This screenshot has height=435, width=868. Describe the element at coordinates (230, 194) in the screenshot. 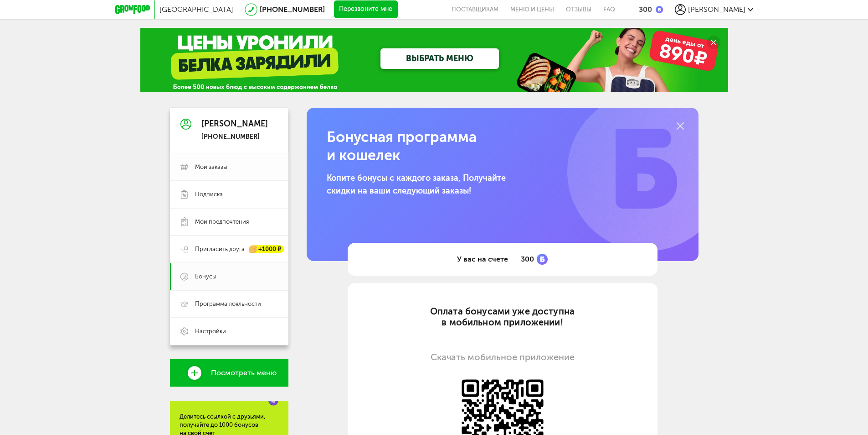

I see `a: Подписка` at that location.